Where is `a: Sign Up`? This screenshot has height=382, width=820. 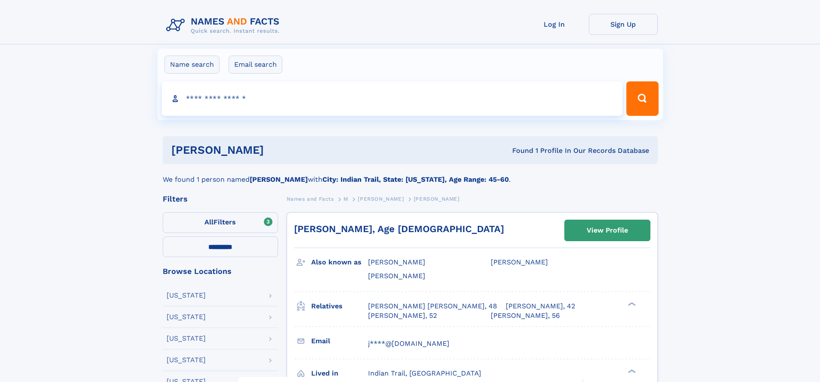
a: Sign Up is located at coordinates (623, 24).